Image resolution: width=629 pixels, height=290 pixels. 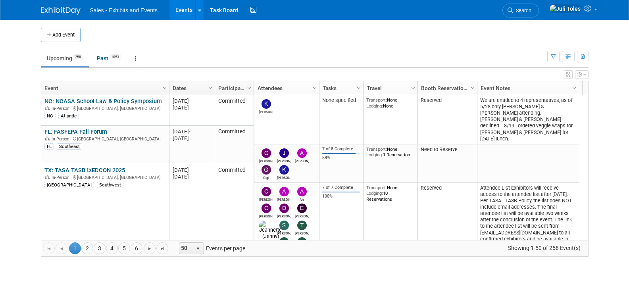 I want to click on div: None None, so click(x=390, y=103).